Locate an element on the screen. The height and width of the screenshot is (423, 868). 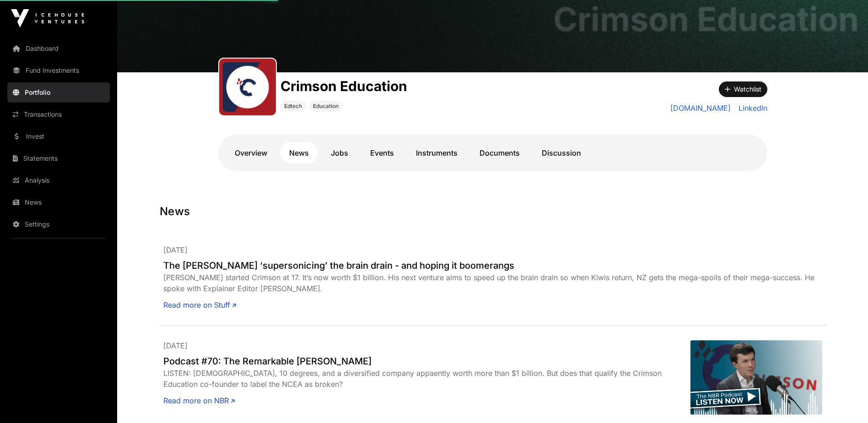
a: Read more on NBR is located at coordinates (199, 401).